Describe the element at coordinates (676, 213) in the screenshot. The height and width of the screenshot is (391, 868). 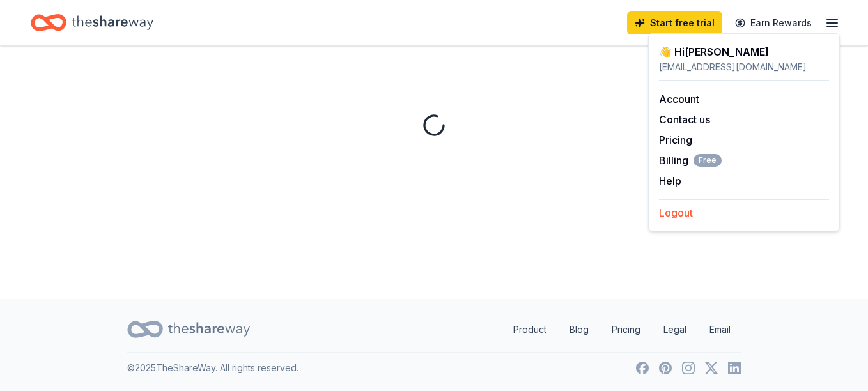
I see `button: Logout` at that location.